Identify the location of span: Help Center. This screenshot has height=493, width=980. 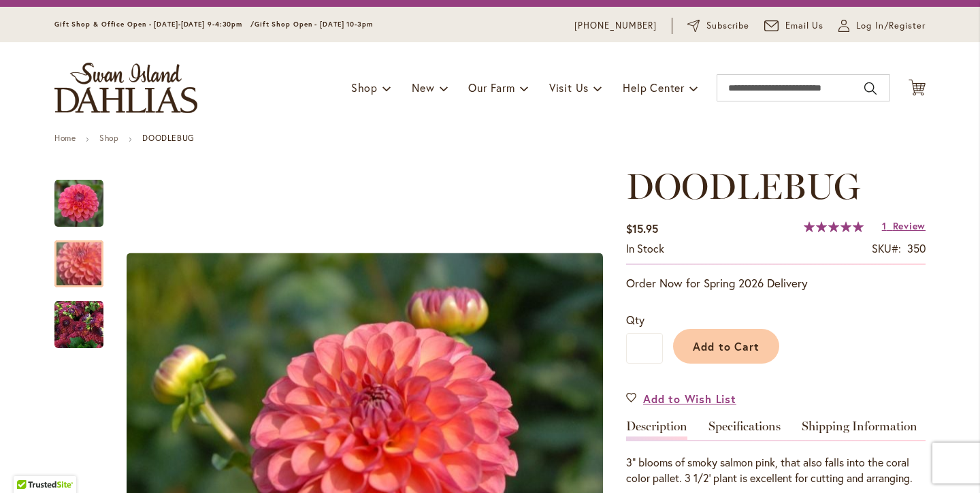
(654, 87).